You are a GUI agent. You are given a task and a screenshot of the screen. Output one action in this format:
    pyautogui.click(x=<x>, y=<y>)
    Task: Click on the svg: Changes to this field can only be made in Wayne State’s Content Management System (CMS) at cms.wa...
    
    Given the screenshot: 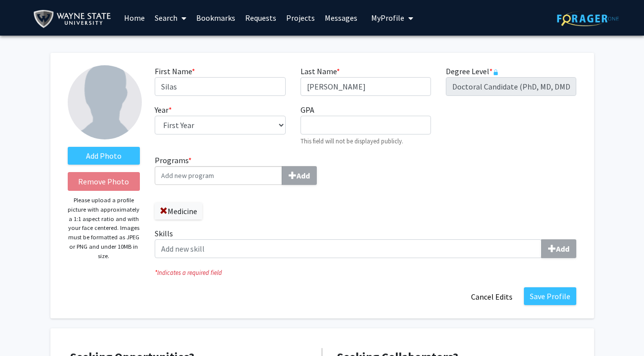 What is the action you would take?
    pyautogui.click(x=496, y=72)
    